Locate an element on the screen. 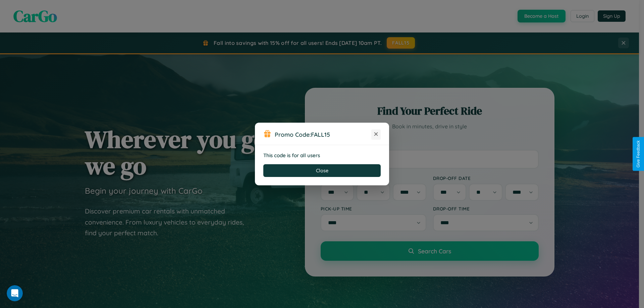  div: Give Feedback is located at coordinates (638, 154).